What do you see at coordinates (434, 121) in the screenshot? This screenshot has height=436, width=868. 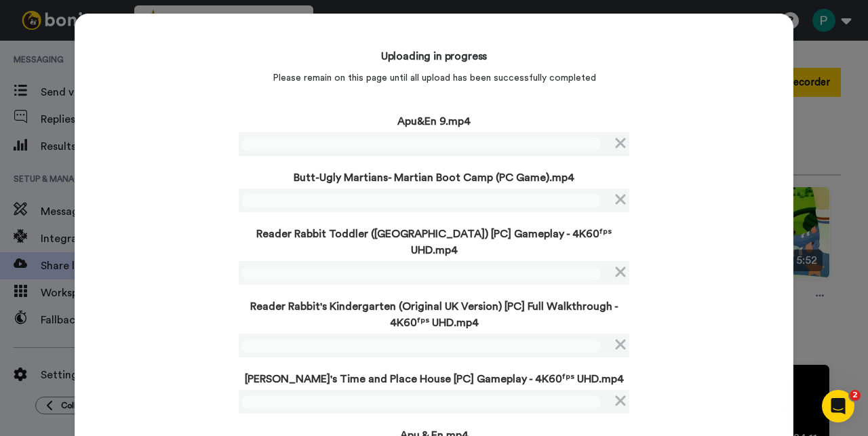 I see `p: Apu&En 9.mp4` at bounding box center [434, 121].